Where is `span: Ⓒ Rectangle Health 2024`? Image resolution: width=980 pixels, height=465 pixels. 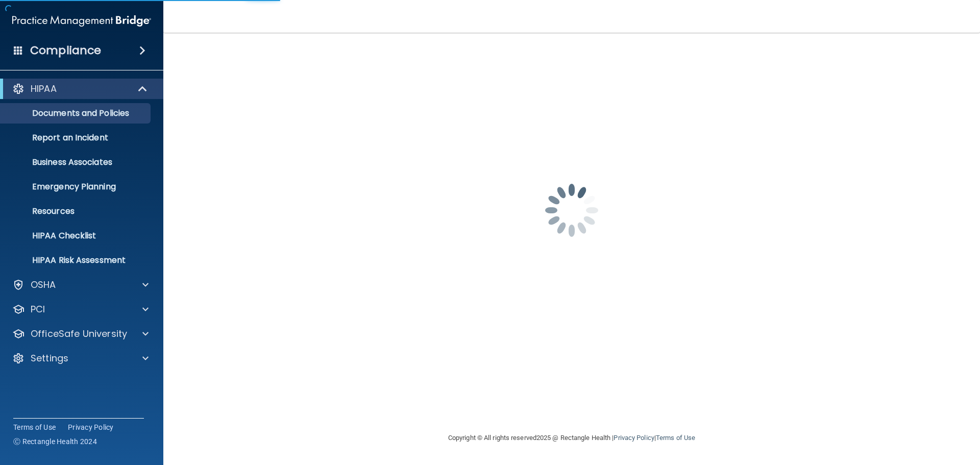
span: Ⓒ Rectangle Health 2024 is located at coordinates (55, 441).